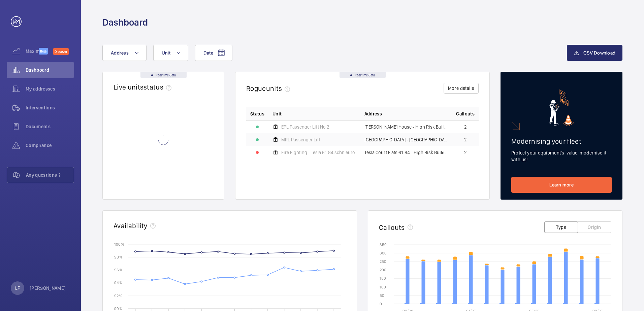 This screenshot has height=311, width=644. What do you see at coordinates (118, 257) in the screenshot?
I see `text: 98 %` at bounding box center [118, 257].